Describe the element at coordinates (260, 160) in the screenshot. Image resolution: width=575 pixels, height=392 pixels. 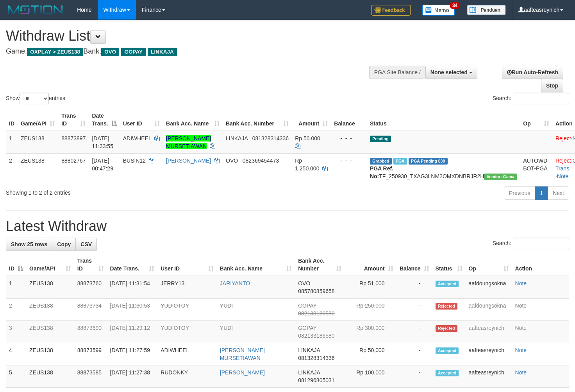
I see `span: Copy 082369454473 to clipboard` at that location.